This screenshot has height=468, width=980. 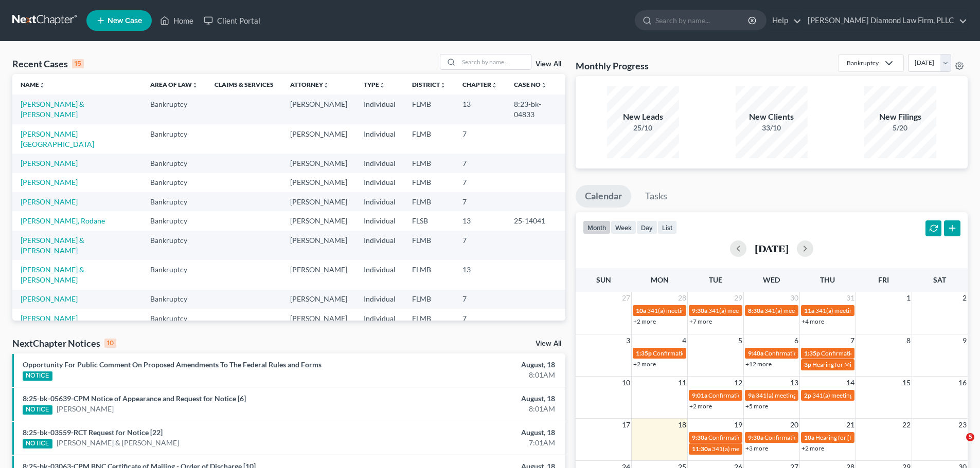 What do you see at coordinates (699, 396) in the screenshot?
I see `span: 9:01a` at bounding box center [699, 396].